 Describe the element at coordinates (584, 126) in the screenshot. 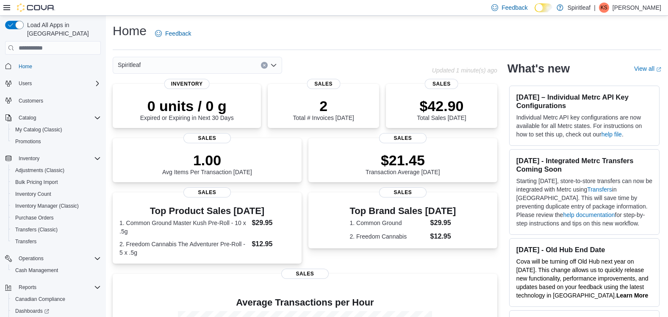

I see `p: Individual Metrc API key configurations are now available for all Metrc states. For instructions ...` at that location.